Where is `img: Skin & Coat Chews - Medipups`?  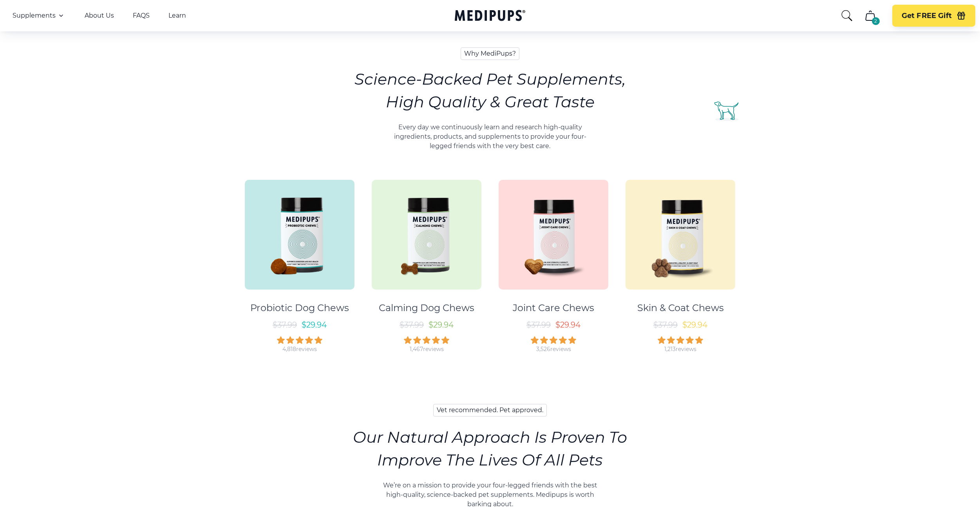 img: Skin & Coat Chews - Medipups is located at coordinates (681, 235).